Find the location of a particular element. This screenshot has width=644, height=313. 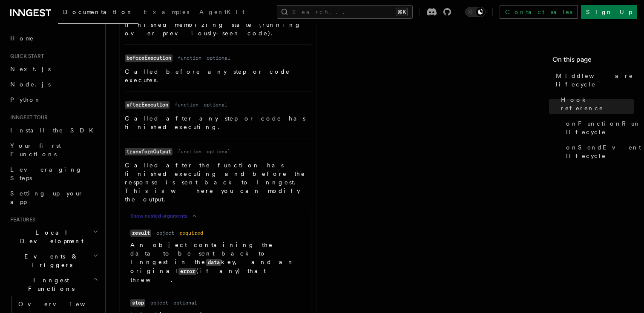

span: onSendEvent lifecycle is located at coordinates (604, 152).